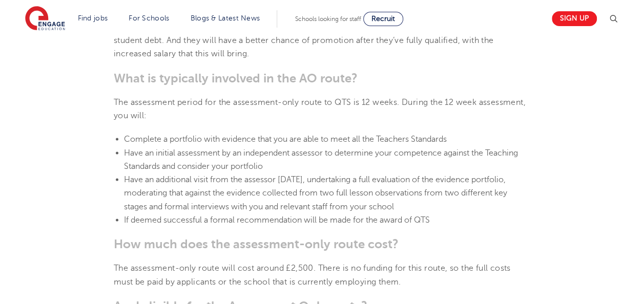 This screenshot has width=644, height=304. What do you see at coordinates (321, 159) in the screenshot?
I see `span: Have an initial assessment by an independent assessor to determine your competence against the Te...` at bounding box center [321, 159].